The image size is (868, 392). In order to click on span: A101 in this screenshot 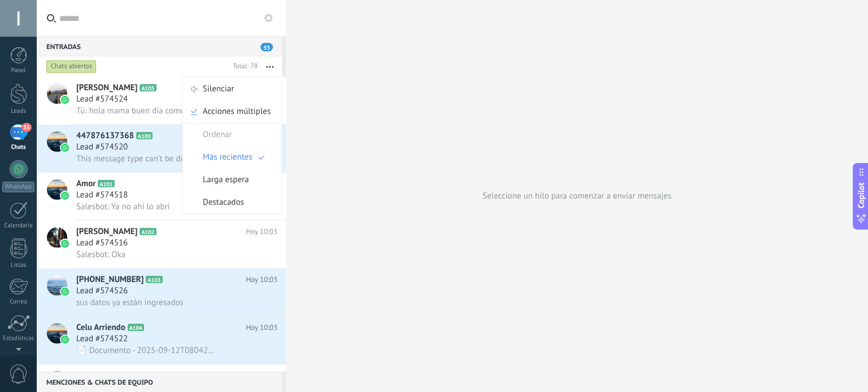, I will do `click(106, 184)`.